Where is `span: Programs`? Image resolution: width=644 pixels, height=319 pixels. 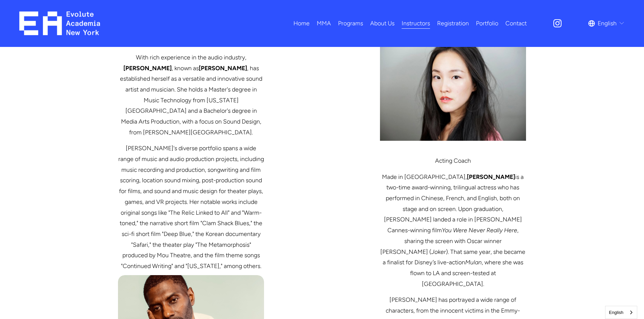 span: Programs is located at coordinates (351, 24).